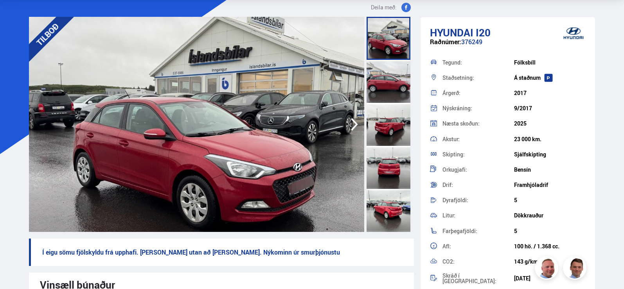 The height and width of the screenshot is (289, 624). What do you see at coordinates (550, 262) in the screenshot?
I see `div: 143 g/km` at bounding box center [550, 262].